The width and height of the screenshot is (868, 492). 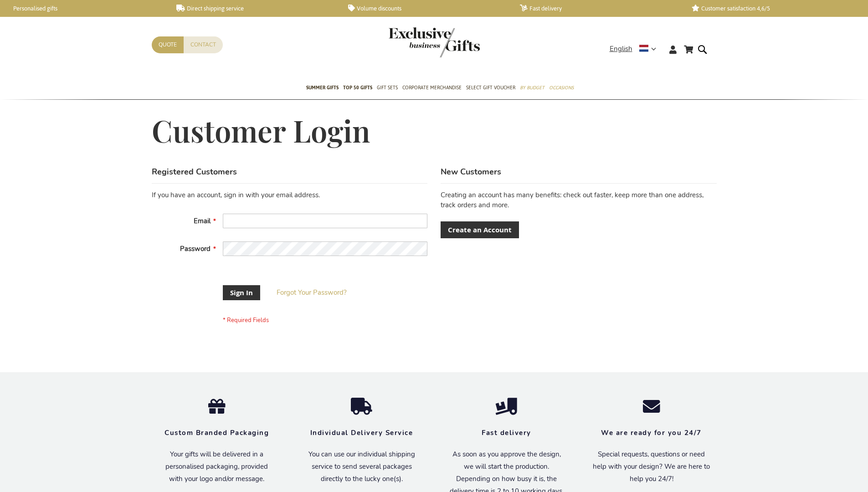 I want to click on strong: Custom Branded Packaging, so click(x=216, y=432).